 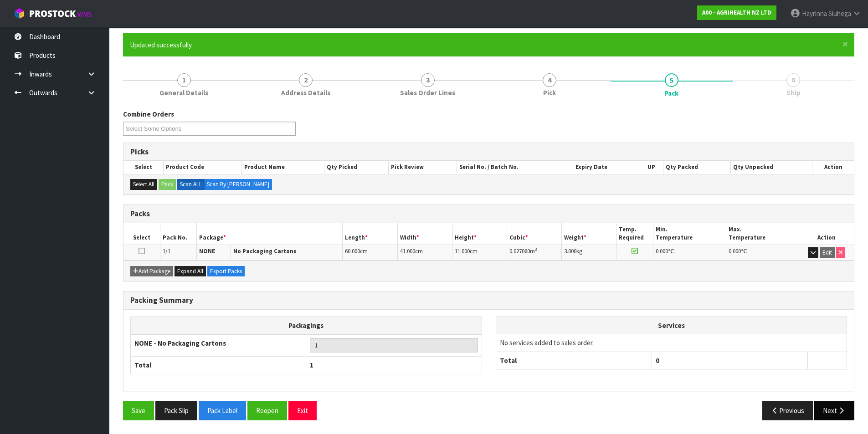 What do you see at coordinates (267, 410) in the screenshot?
I see `button: Reopen` at bounding box center [267, 410].